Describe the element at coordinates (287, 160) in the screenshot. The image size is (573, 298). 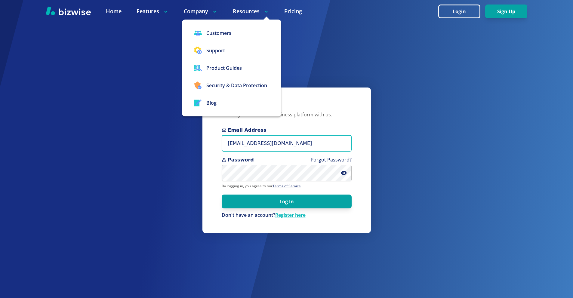
I see `span: Password` at that location.